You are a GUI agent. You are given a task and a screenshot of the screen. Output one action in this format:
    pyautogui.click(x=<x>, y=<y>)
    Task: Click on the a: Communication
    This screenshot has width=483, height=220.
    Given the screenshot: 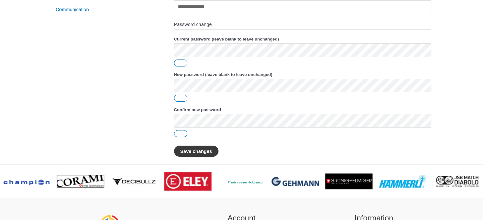 What is the action you would take?
    pyautogui.click(x=108, y=9)
    